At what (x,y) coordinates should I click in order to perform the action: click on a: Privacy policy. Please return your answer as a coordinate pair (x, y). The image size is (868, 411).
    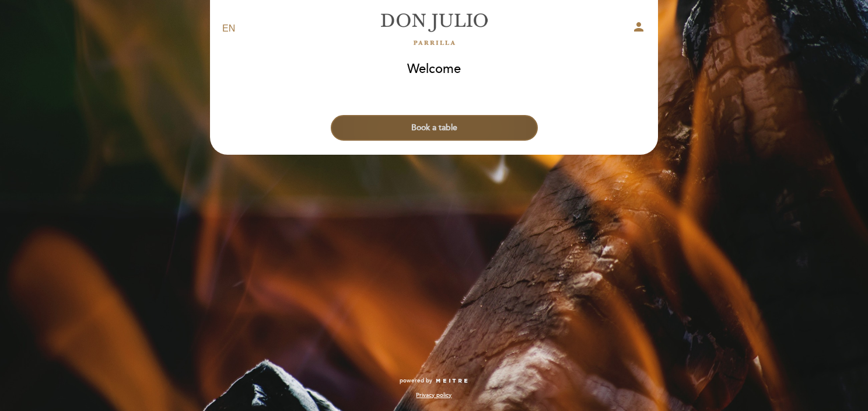
    Looking at the image, I should click on (434, 395).